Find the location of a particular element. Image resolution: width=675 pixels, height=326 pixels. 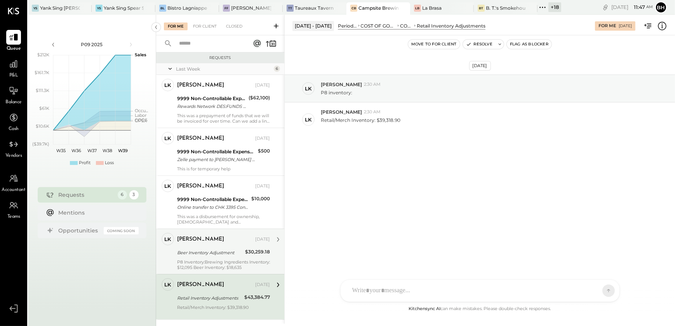

div: Mentions is located at coordinates (97, 213).